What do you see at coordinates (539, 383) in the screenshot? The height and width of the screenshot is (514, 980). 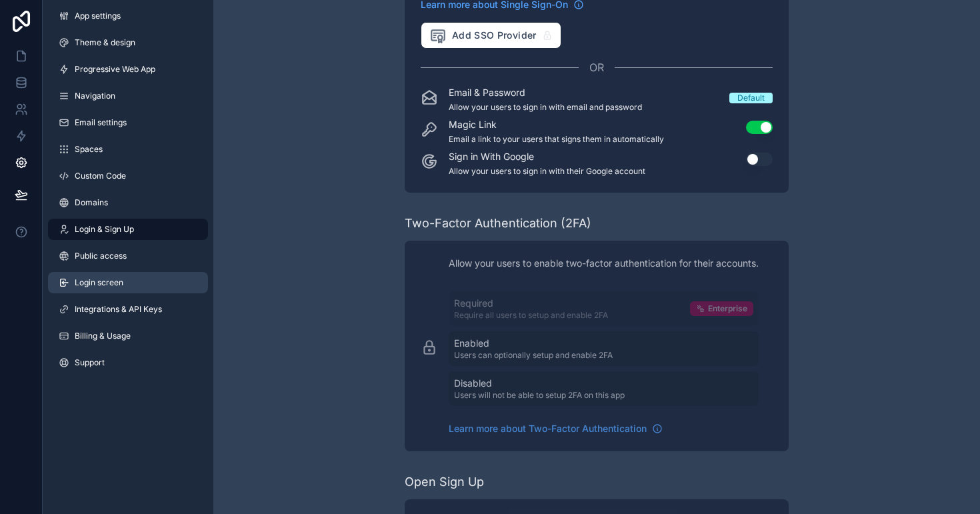 I see `p: Disabled` at bounding box center [539, 383].